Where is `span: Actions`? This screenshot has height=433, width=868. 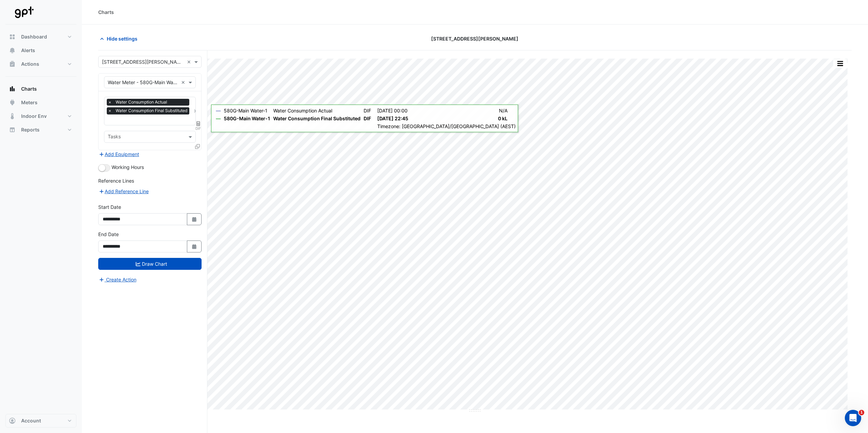
span: Actions is located at coordinates (30, 64).